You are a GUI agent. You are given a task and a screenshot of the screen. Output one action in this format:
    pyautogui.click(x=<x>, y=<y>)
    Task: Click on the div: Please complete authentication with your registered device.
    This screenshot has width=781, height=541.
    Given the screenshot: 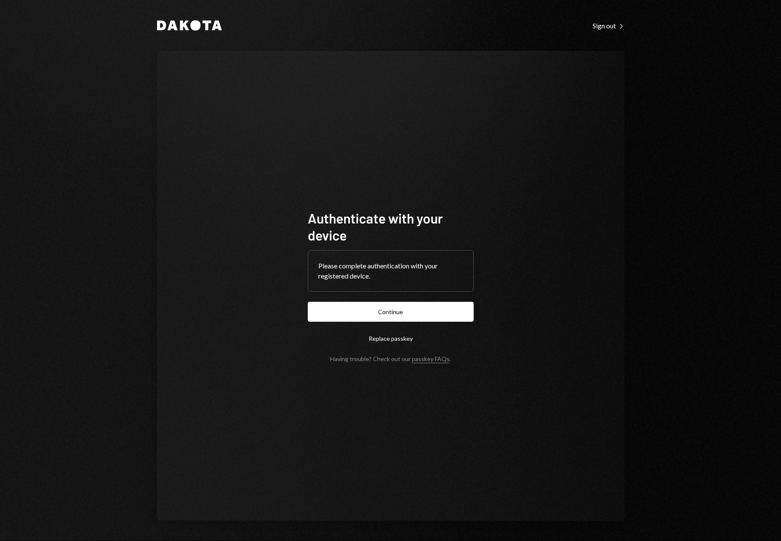 What is the action you would take?
    pyautogui.click(x=390, y=271)
    